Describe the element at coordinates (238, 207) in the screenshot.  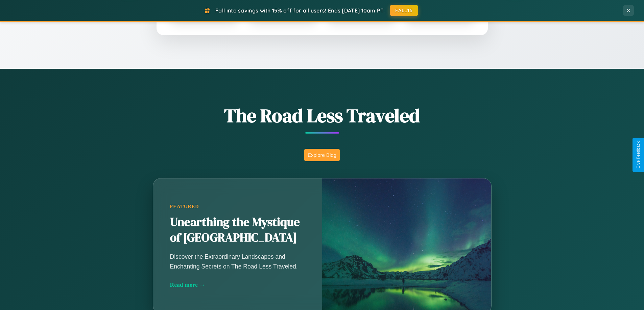
I see `div: Featured` at that location.